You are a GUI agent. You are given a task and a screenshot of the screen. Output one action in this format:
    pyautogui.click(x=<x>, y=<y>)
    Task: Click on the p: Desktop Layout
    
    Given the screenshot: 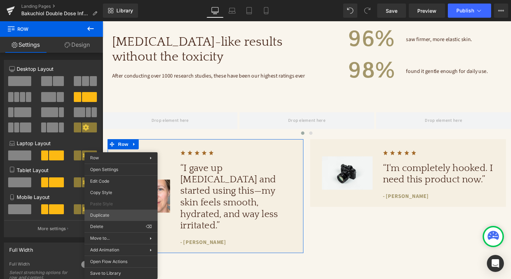 What is the action you would take?
    pyautogui.click(x=53, y=69)
    